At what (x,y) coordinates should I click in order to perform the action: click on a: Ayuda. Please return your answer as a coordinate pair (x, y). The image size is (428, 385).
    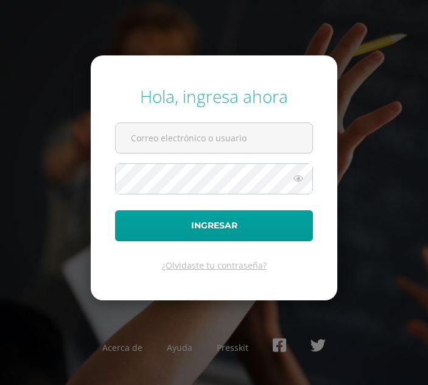
    Looking at the image, I should click on (180, 347).